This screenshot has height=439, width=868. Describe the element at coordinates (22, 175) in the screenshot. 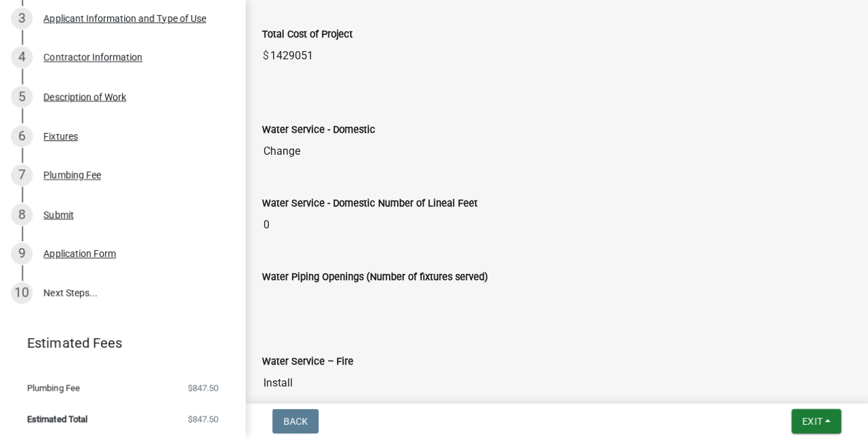

I see `div: 7` at that location.